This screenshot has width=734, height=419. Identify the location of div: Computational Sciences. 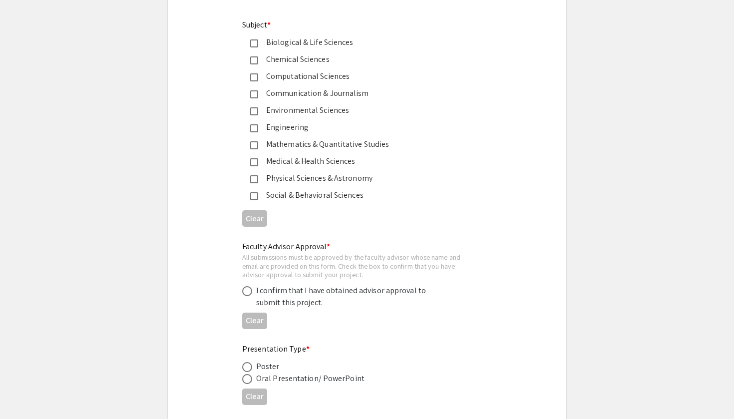
(363, 76).